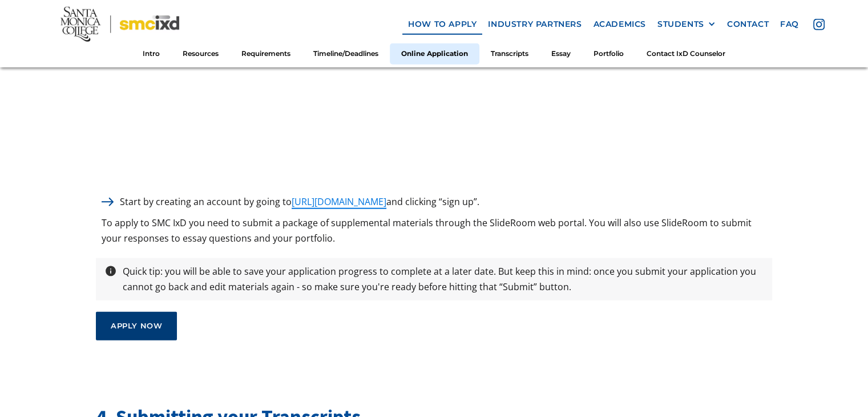  What do you see at coordinates (790, 24) in the screenshot?
I see `a: faq` at bounding box center [790, 24].